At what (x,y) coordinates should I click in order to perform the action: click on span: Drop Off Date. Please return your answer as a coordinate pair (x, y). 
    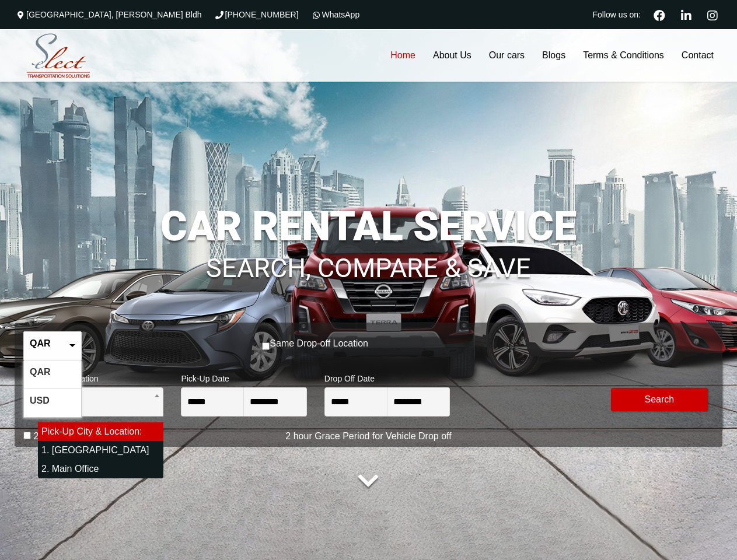
    Looking at the image, I should click on (387, 377).